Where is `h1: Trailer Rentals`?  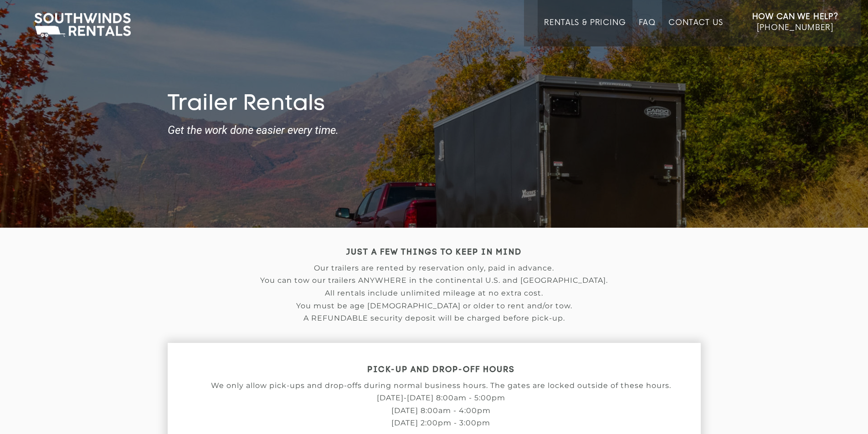 h1: Trailer Rentals is located at coordinates (434, 105).